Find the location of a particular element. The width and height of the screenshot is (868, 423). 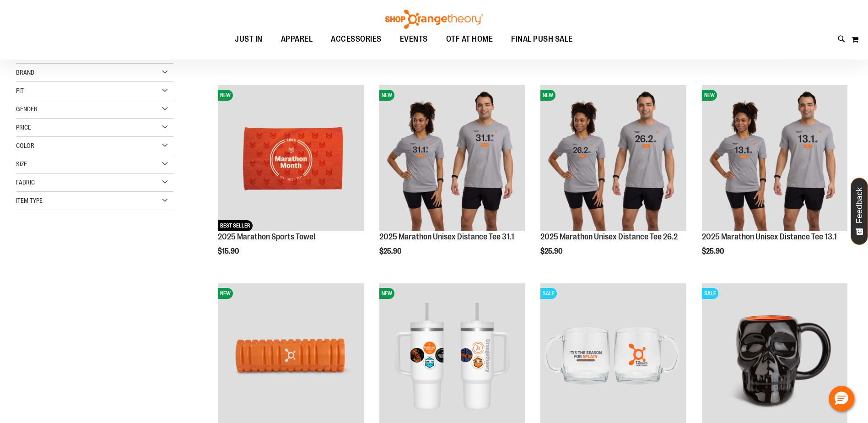

img: 2025 Marathon Unisex Distance Tee 13.1 is located at coordinates (775, 158).